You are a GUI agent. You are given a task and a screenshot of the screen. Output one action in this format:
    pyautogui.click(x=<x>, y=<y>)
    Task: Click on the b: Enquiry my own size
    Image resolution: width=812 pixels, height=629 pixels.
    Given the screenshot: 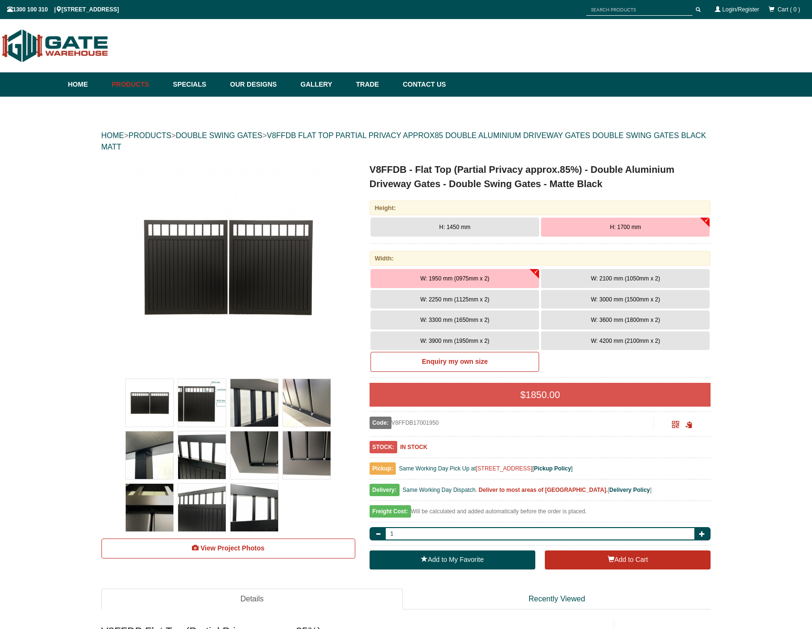 What is the action you would take?
    pyautogui.click(x=455, y=361)
    